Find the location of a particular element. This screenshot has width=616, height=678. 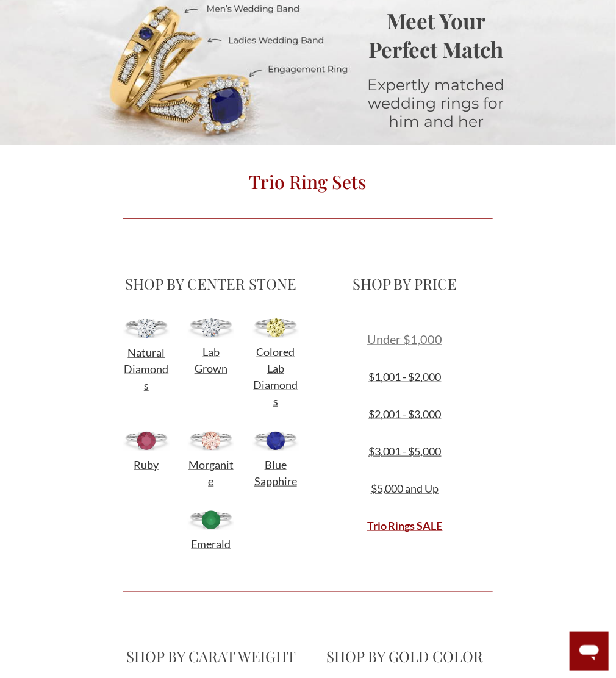

h2: SHOP BY PRICE is located at coordinates (405, 284).